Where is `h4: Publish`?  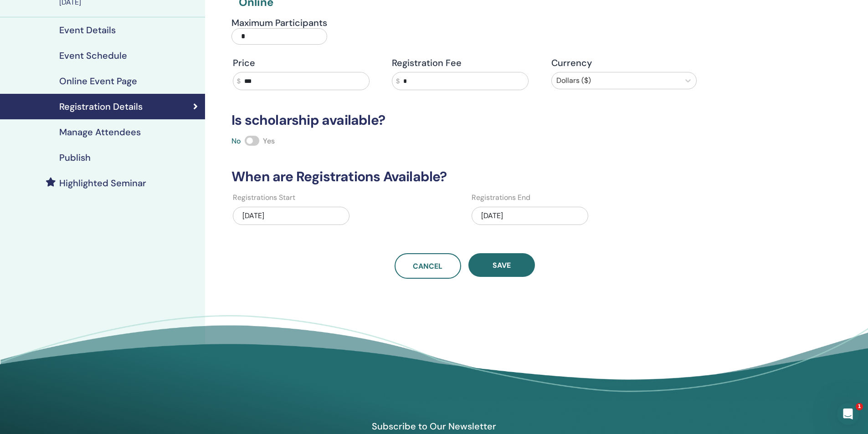
h4: Publish is located at coordinates (74, 158).